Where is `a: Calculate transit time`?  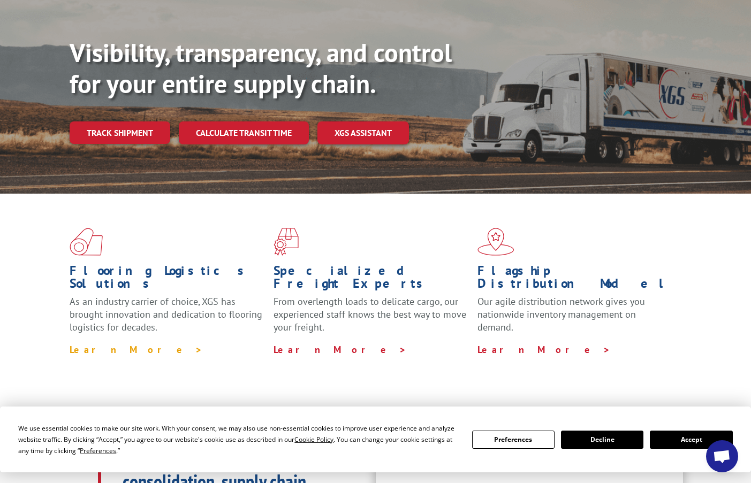 a: Calculate transit time is located at coordinates (244, 133).